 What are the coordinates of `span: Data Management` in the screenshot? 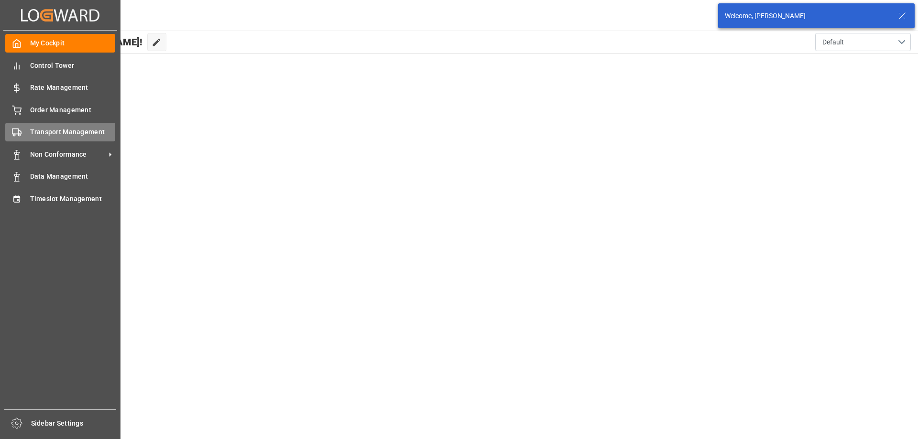 It's located at (73, 176).